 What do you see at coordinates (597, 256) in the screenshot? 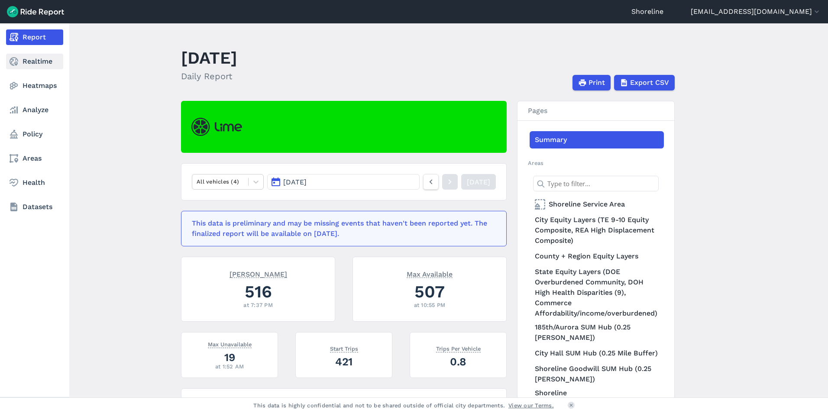
I see `a: County + Region Equity Layers` at bounding box center [597, 256].